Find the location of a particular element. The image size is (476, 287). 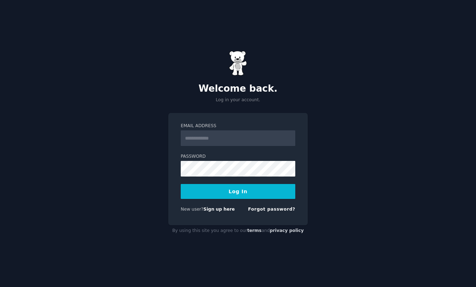

span: New user? is located at coordinates (192, 210).